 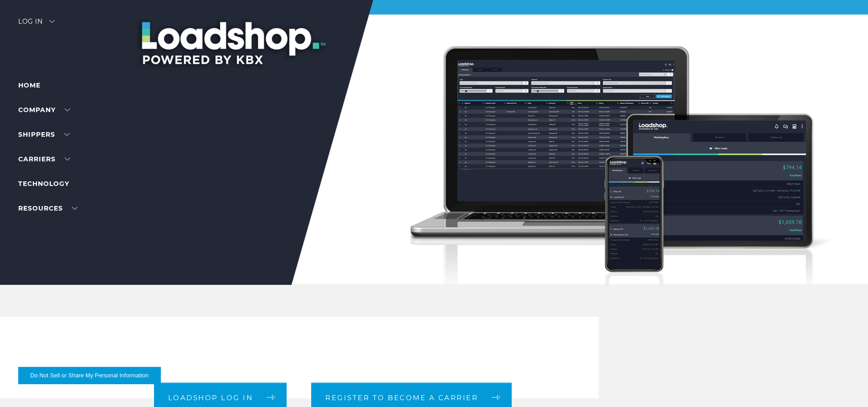 I want to click on span: Loadshop log in, so click(x=211, y=397).